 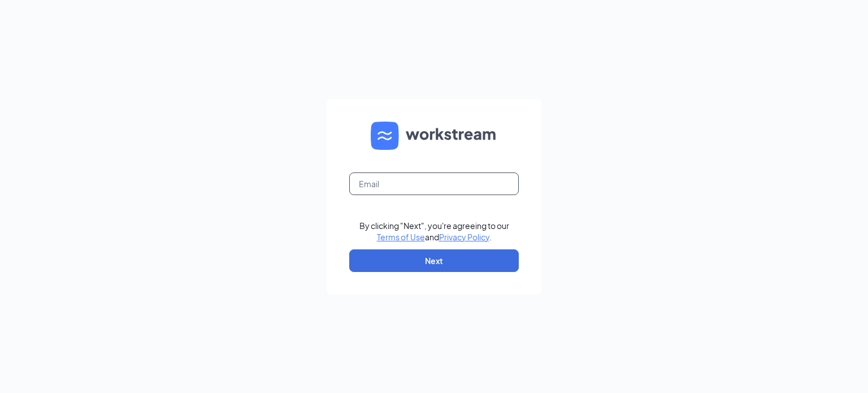 I want to click on a: Privacy Policy, so click(x=464, y=237).